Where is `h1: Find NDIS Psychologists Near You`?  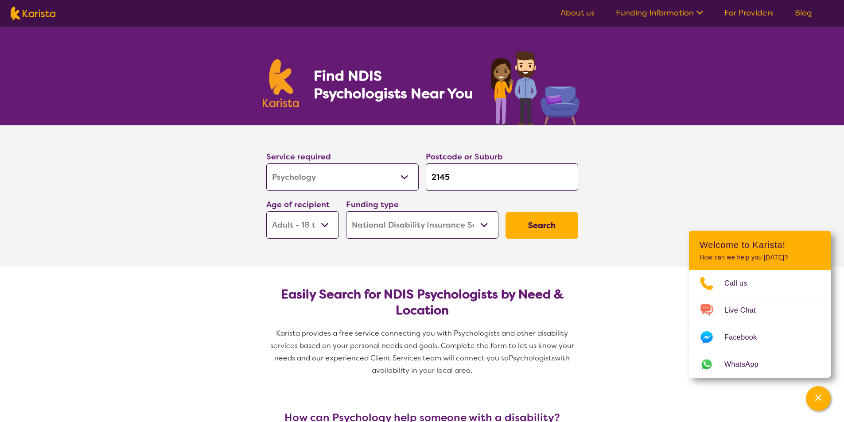
h1: Find NDIS Psychologists Near You is located at coordinates (396, 85).